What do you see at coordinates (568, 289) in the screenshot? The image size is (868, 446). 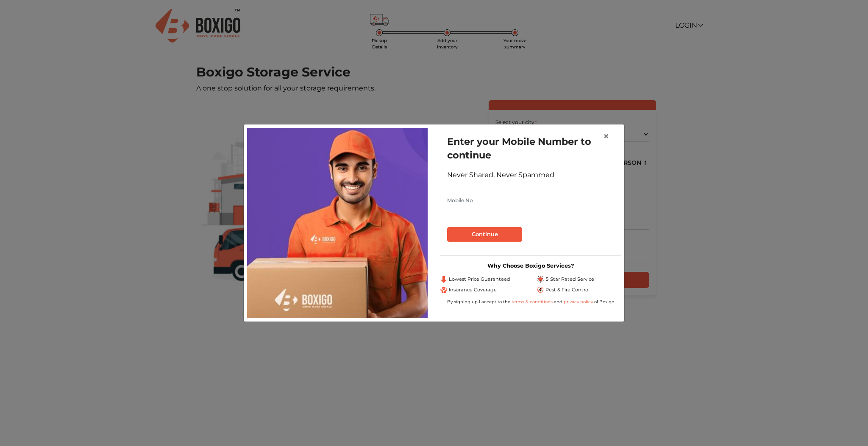 I see `span: Pest & Fire Control` at bounding box center [568, 289].